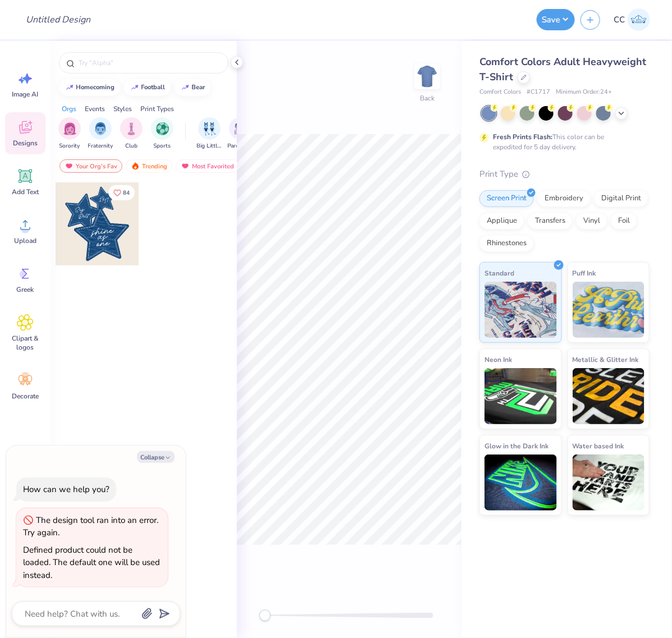 Image resolution: width=672 pixels, height=638 pixels. What do you see at coordinates (240, 134) in the screenshot?
I see `div: filter for Parent's Weekend` at bounding box center [240, 134].